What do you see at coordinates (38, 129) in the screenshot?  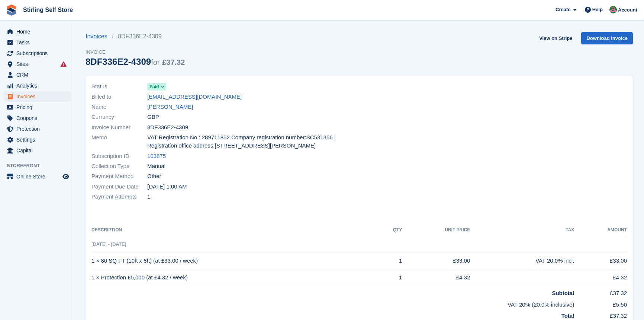 I see `span: Protection` at bounding box center [38, 129].